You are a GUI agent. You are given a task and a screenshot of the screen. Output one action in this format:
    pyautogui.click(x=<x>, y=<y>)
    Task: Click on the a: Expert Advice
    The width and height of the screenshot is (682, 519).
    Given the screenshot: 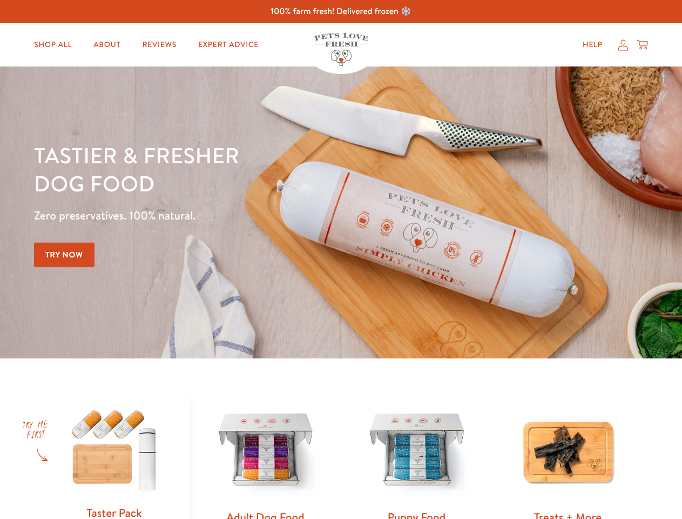 What is the action you would take?
    pyautogui.click(x=229, y=45)
    